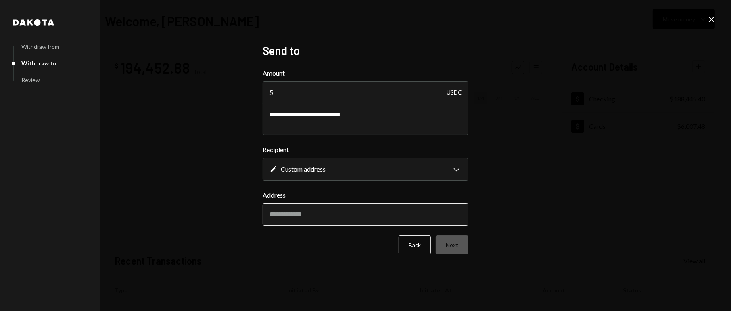  What do you see at coordinates (366, 92) in the screenshot?
I see `input: Enter amount` at bounding box center [366, 92].